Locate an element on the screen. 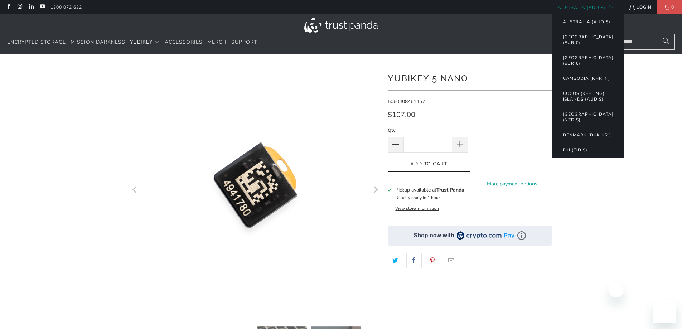  span: Add to Cart is located at coordinates (429, 164).